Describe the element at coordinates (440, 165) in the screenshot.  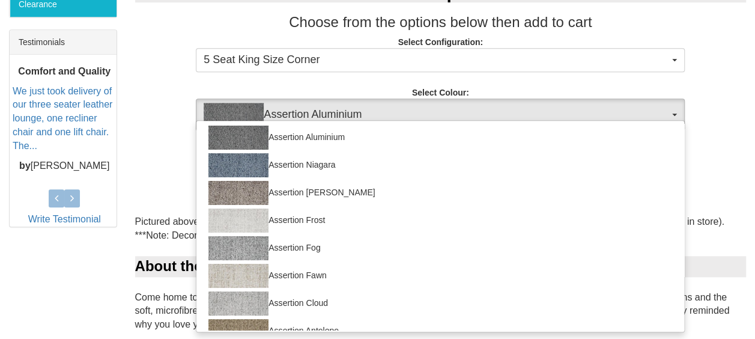
I see `a: Assertion Niagara` at that location.